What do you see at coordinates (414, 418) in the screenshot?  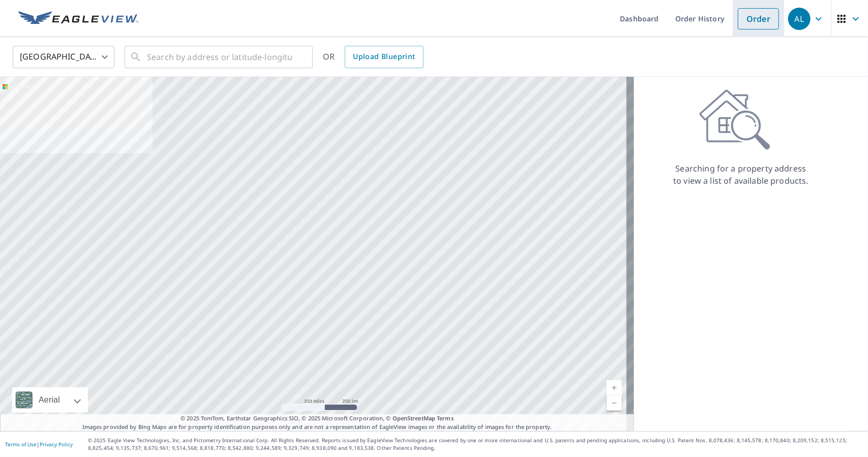 I see `a: OpenStreetMap` at bounding box center [414, 418].